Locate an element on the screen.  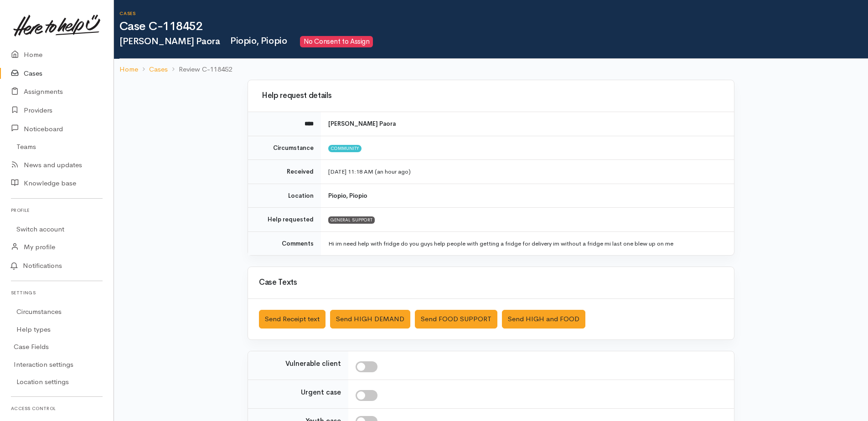
td: Help requested is located at coordinates (284, 220).